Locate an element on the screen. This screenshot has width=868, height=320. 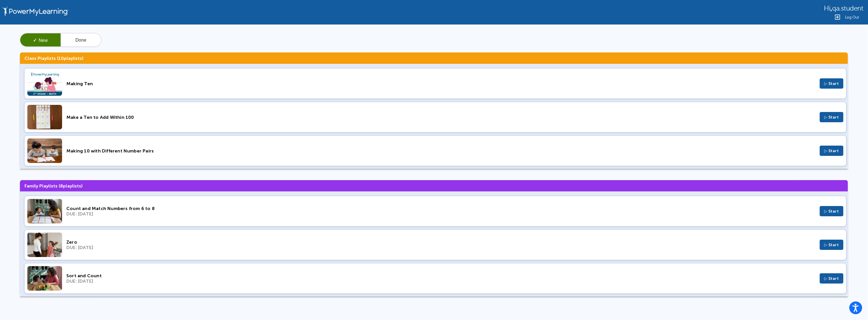
div: Making Ten is located at coordinates (441, 83).